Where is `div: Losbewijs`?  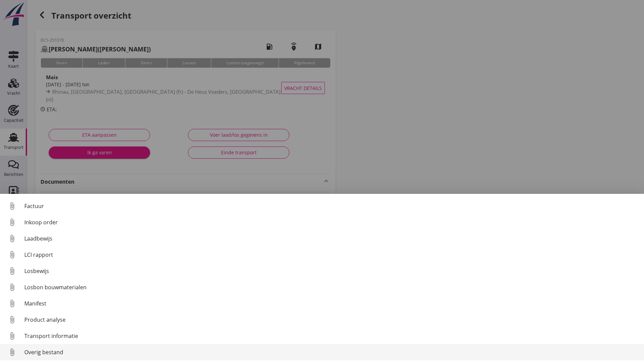 div: Losbewijs is located at coordinates (331, 271).